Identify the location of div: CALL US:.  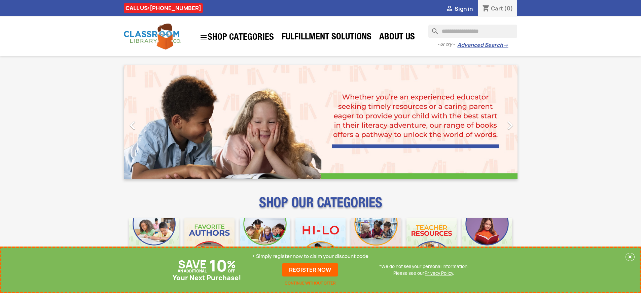
(163, 8).